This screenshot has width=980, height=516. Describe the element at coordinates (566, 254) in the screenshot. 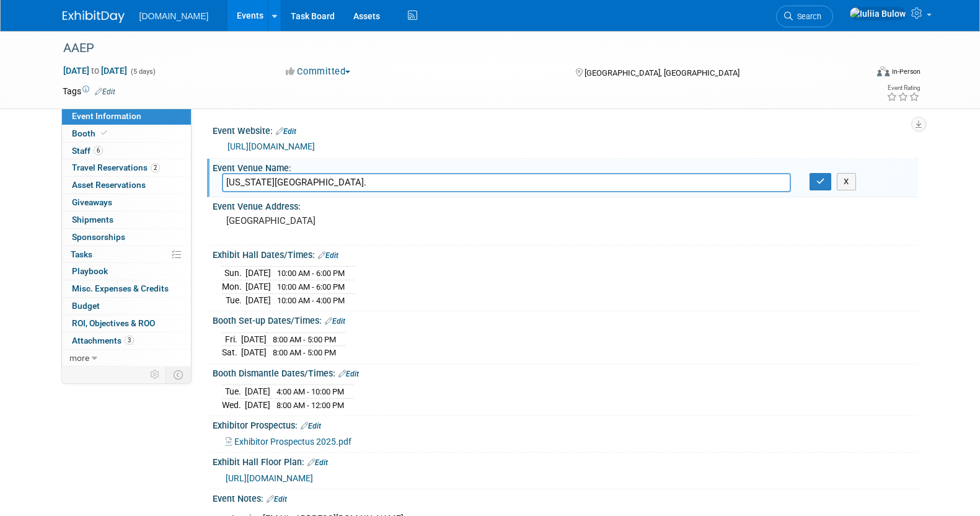

I see `div: Exhibit Hall Dates/Times:` at that location.